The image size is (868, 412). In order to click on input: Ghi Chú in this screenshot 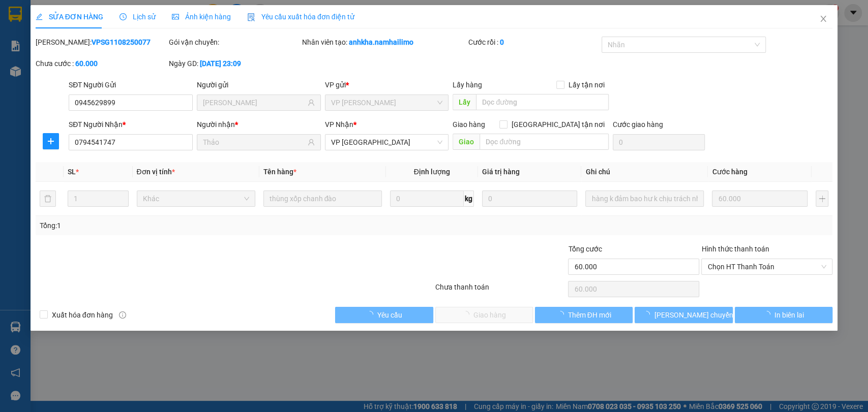, I will do `click(644, 199)`.